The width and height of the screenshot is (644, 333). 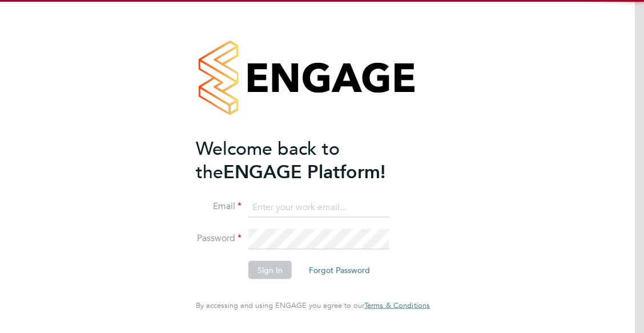 What do you see at coordinates (270, 270) in the screenshot?
I see `button: Sign In` at bounding box center [270, 270].